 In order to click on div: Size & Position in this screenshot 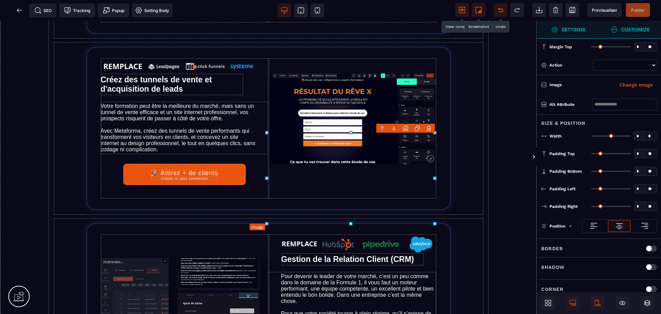, I will do `click(599, 121)`.